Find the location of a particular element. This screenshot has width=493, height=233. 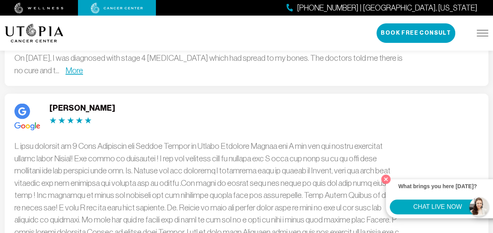

img: cancer center is located at coordinates (117, 8).